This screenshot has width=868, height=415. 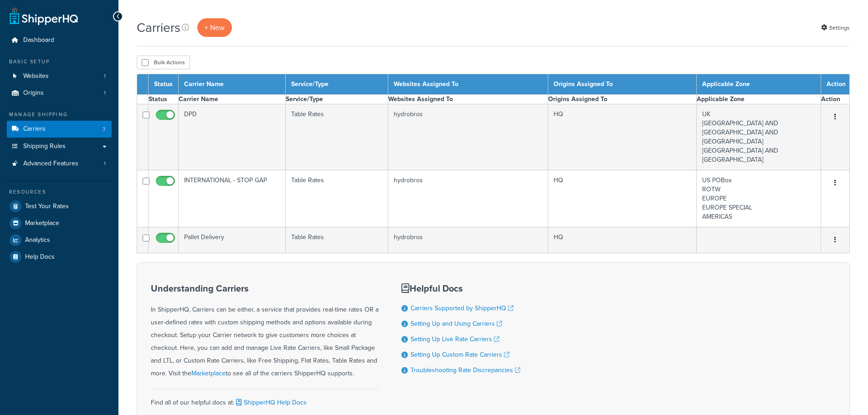 I want to click on a: Origins 1, so click(x=59, y=93).